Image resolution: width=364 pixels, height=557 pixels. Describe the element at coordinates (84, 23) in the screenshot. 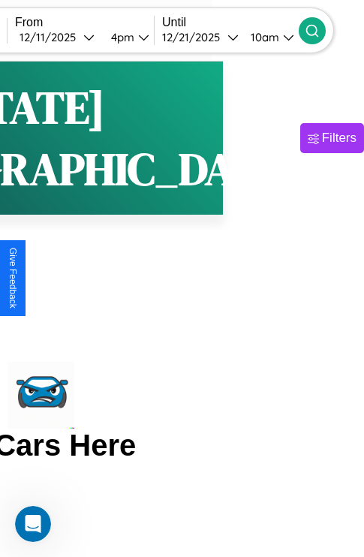

I see `label: From` at that location.